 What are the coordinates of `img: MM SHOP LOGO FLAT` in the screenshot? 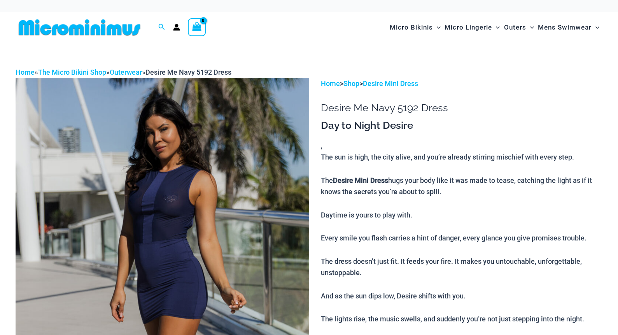 It's located at (79, 27).